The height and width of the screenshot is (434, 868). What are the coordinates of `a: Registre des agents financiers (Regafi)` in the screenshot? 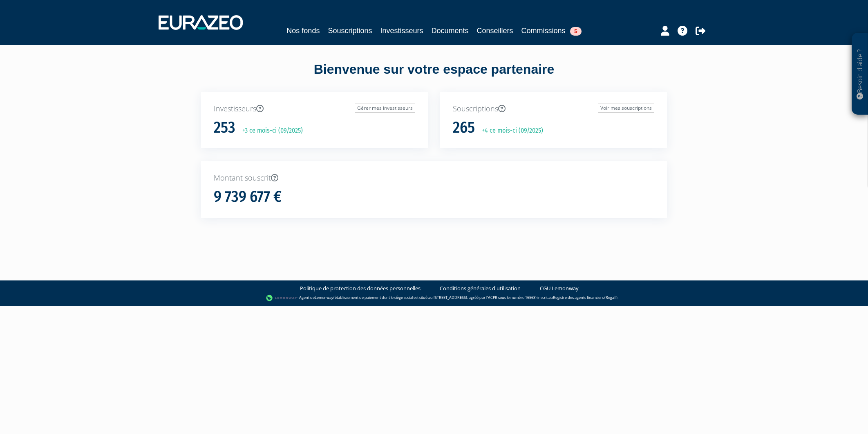 It's located at (585, 297).